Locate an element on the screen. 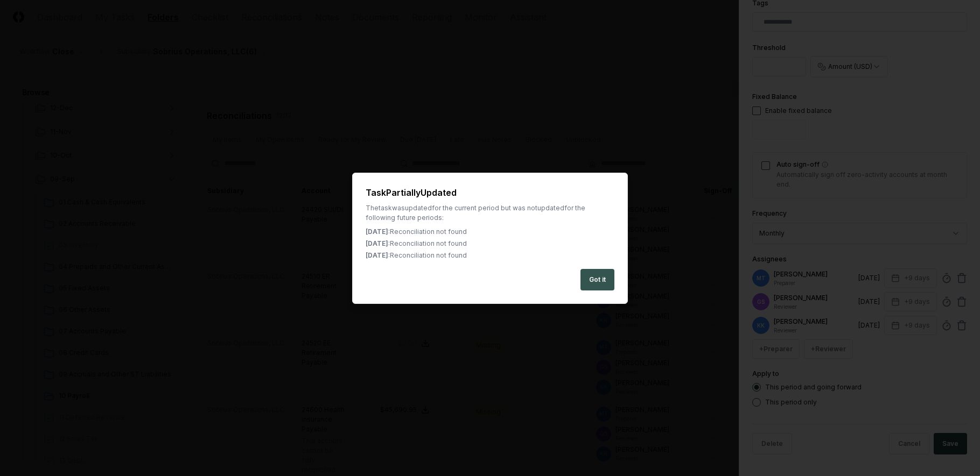 This screenshot has width=980, height=476. h2: Task Partially Updated is located at coordinates (490, 193).